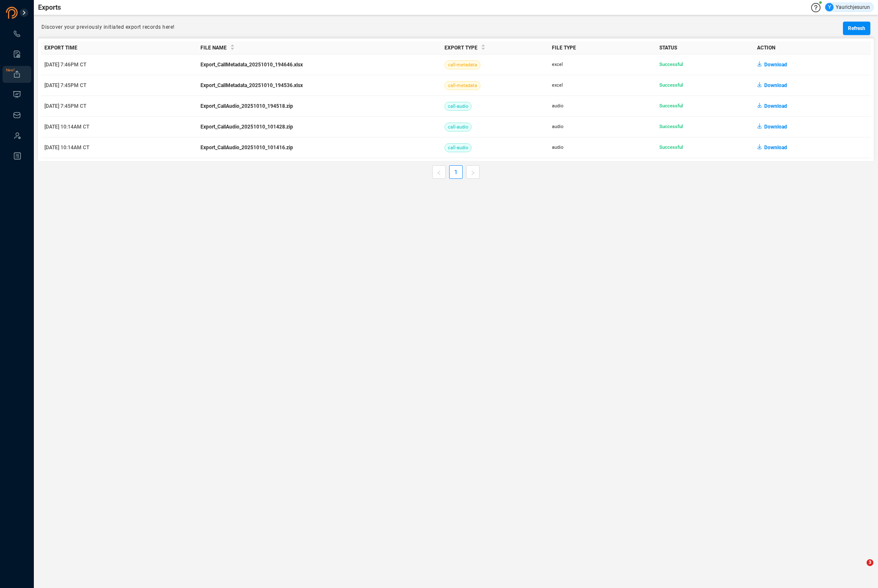 The height and width of the screenshot is (588, 878). What do you see at coordinates (456, 172) in the screenshot?
I see `li: 1` at bounding box center [456, 172].